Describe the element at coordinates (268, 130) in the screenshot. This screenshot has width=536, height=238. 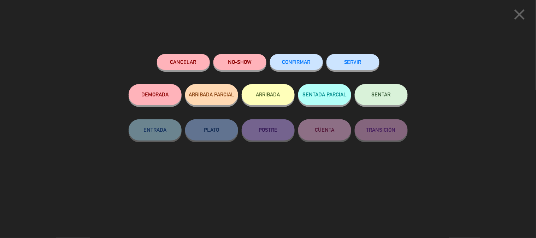
I see `button: POSTRE` at that location.